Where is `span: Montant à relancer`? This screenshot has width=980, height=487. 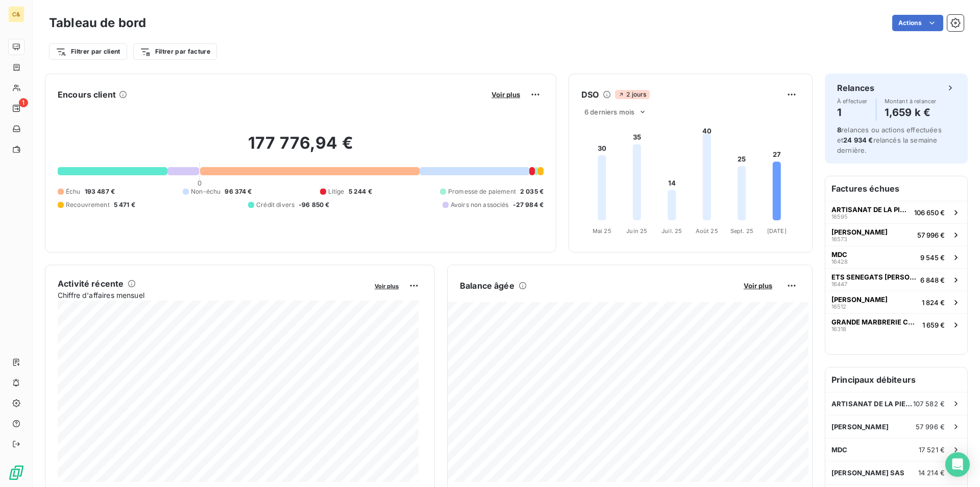
span: Montant à relancer is located at coordinates (911, 101).